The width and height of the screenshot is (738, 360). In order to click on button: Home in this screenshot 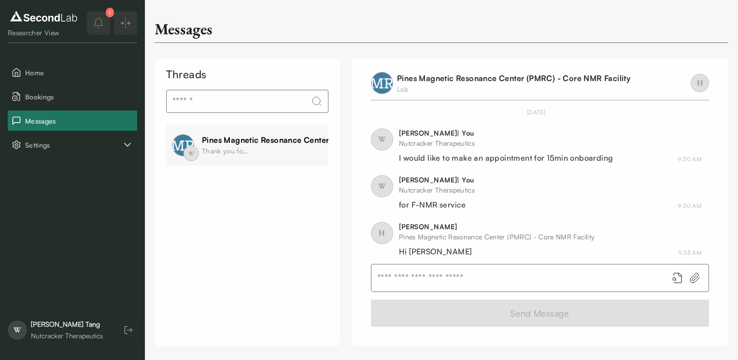, I will do `click(72, 72)`.